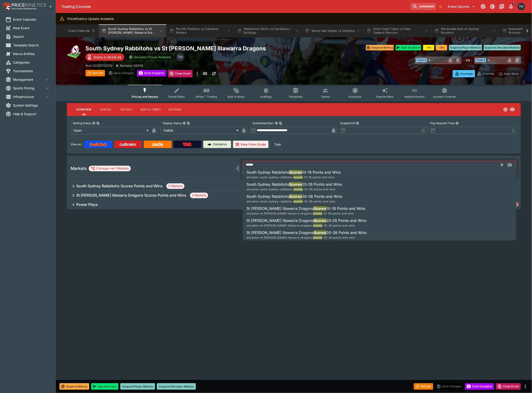 The width and height of the screenshot is (532, 393). What do you see at coordinates (105, 387) in the screenshot?
I see `button: Start the Event` at bounding box center [105, 387].